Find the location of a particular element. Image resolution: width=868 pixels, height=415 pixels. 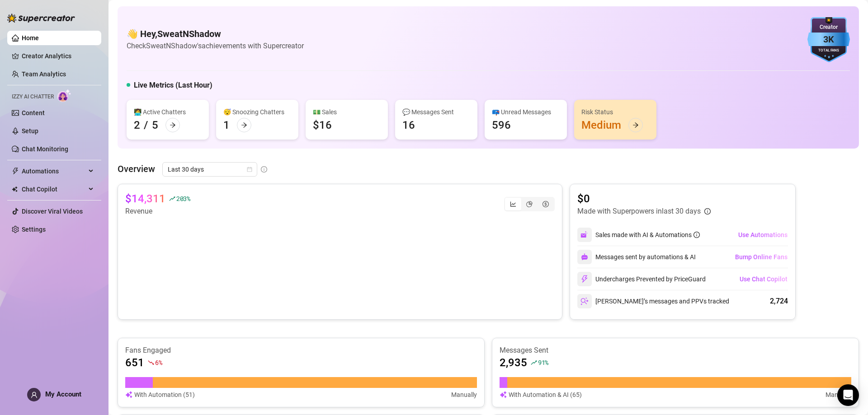

div: Undercharges Prevented by PriceGuard is located at coordinates (641, 279).